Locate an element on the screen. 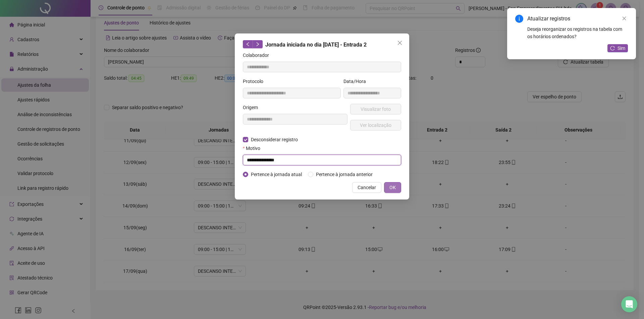 The width and height of the screenshot is (644, 319). button: Sim is located at coordinates (618, 48).